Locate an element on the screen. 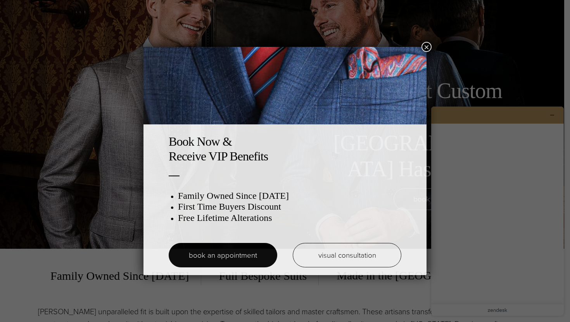 This screenshot has width=570, height=322. button: Minimize widget is located at coordinates (127, 15).